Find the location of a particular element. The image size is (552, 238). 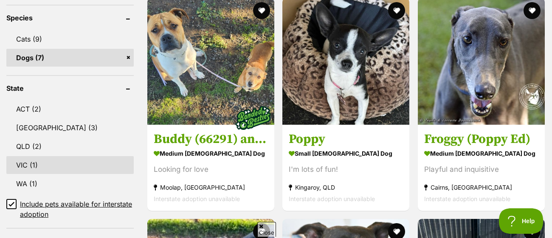

h3: Poppy is located at coordinates (346, 139).